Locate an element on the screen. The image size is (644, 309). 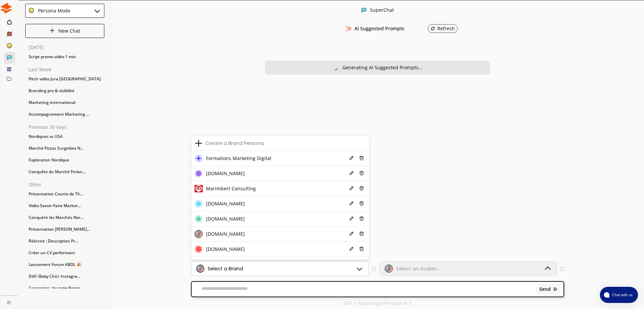
p: Older is located at coordinates (66, 184).